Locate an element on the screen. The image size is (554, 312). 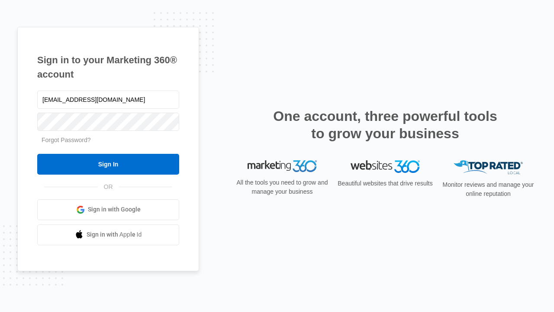
h1: Sign in to your Marketing 360® account is located at coordinates (108, 67).